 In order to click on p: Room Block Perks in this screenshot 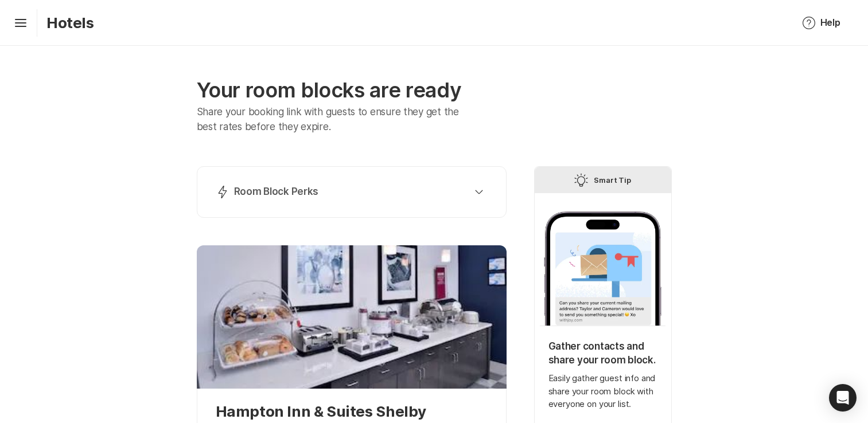, I will do `click(277, 192)`.